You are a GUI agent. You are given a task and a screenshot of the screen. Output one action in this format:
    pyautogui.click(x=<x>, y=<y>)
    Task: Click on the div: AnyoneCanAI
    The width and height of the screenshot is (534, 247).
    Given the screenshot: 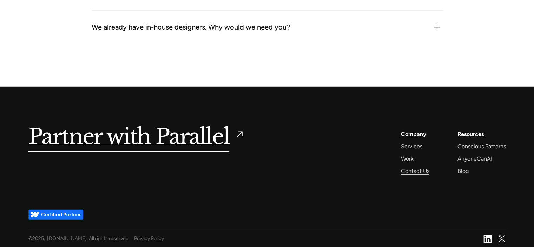 What is the action you would take?
    pyautogui.click(x=475, y=158)
    